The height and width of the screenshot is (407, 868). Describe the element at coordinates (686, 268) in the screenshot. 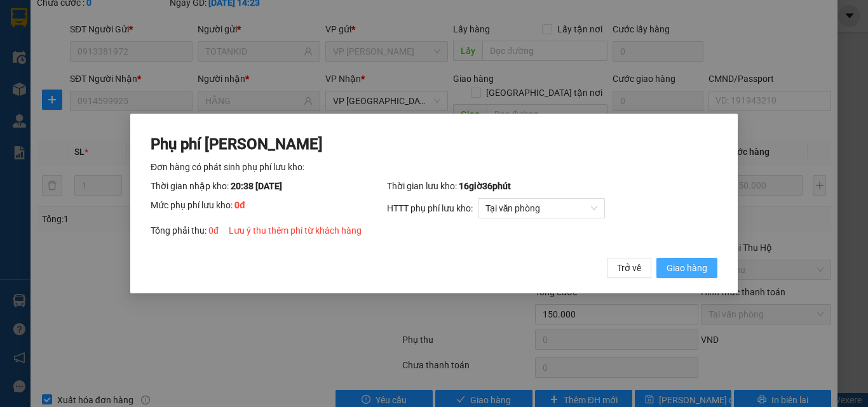

I see `button: Giao hàng` at that location.